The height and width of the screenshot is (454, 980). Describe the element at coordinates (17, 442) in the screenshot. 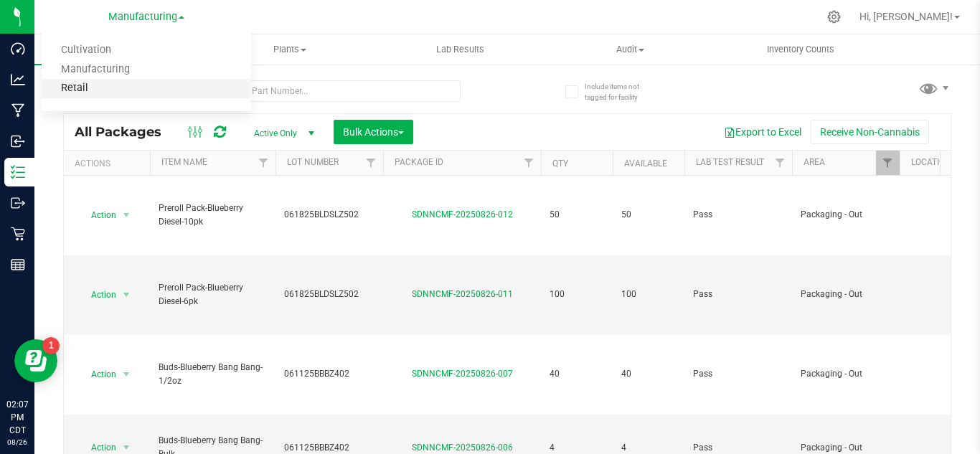

I see `p: 08/26` at that location.